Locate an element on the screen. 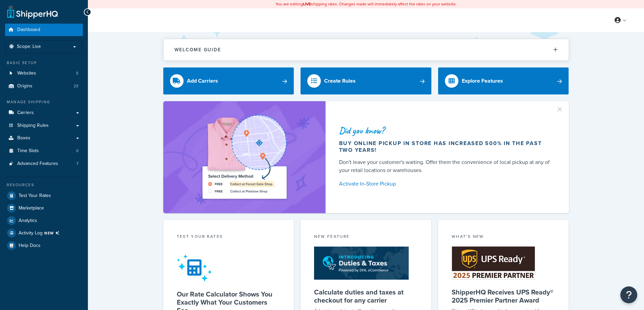 The image size is (644, 310). a: Test Your Rates is located at coordinates (44, 196).